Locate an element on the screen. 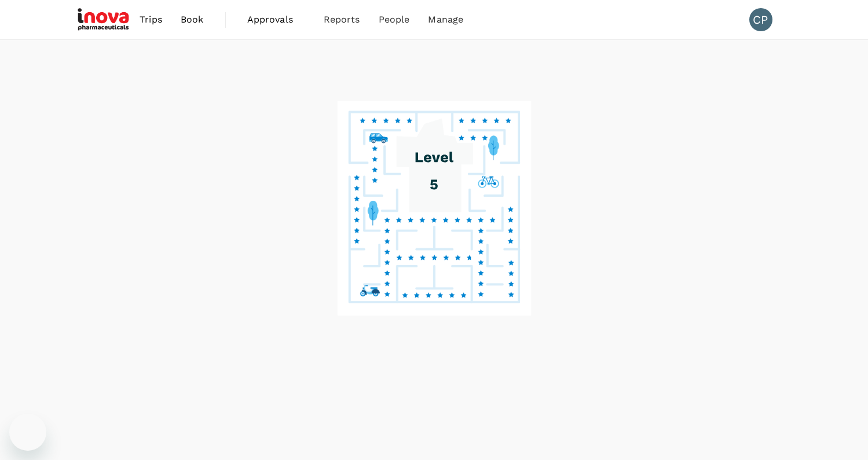  span: Trips is located at coordinates (150, 19).